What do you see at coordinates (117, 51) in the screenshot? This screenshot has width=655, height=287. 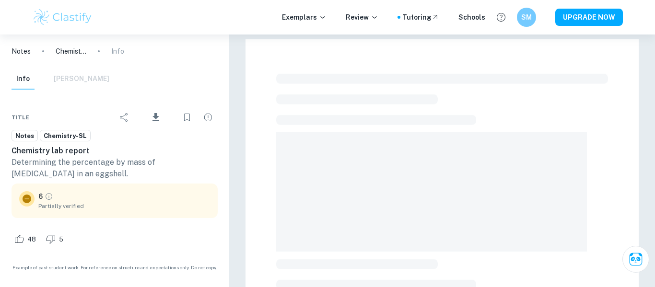 I see `p: Info` at bounding box center [117, 51].